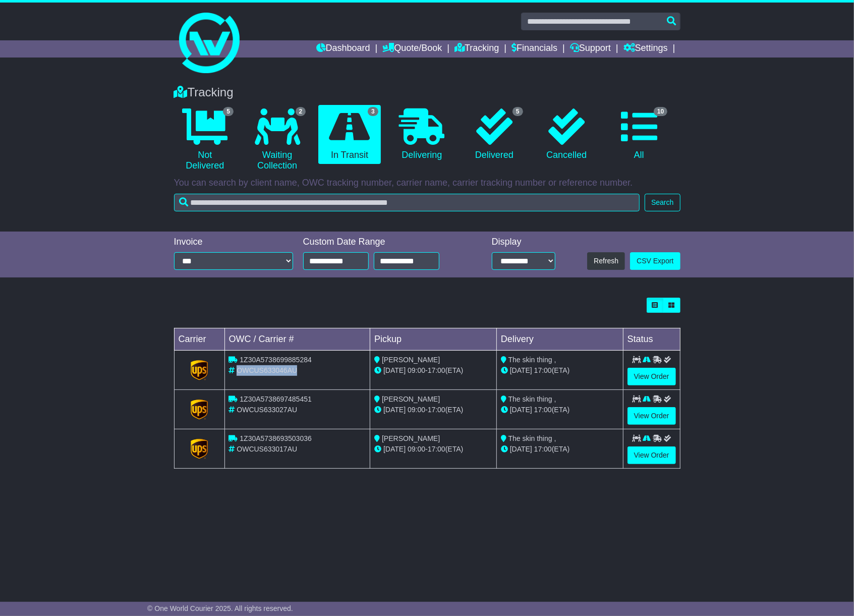  I want to click on span: 1Z30A5738693503036, so click(275, 438).